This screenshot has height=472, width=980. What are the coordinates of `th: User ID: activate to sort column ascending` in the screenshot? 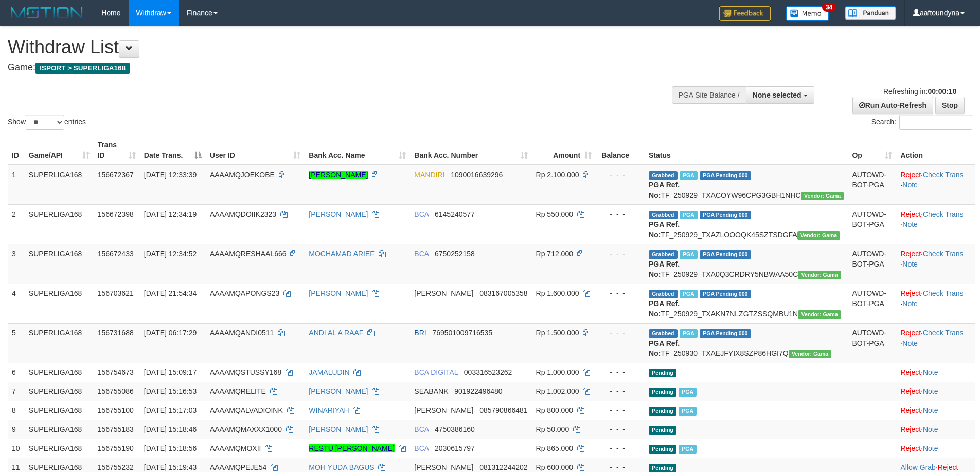 It's located at (255, 150).